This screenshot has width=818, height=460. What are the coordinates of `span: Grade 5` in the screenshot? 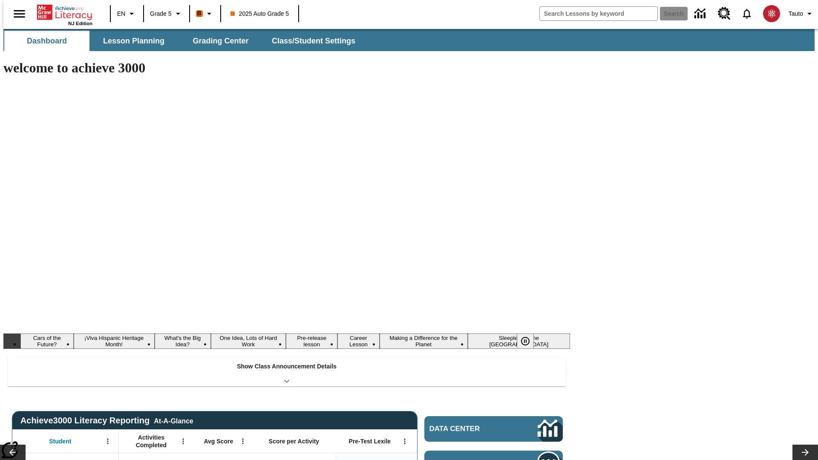 It's located at (161, 14).